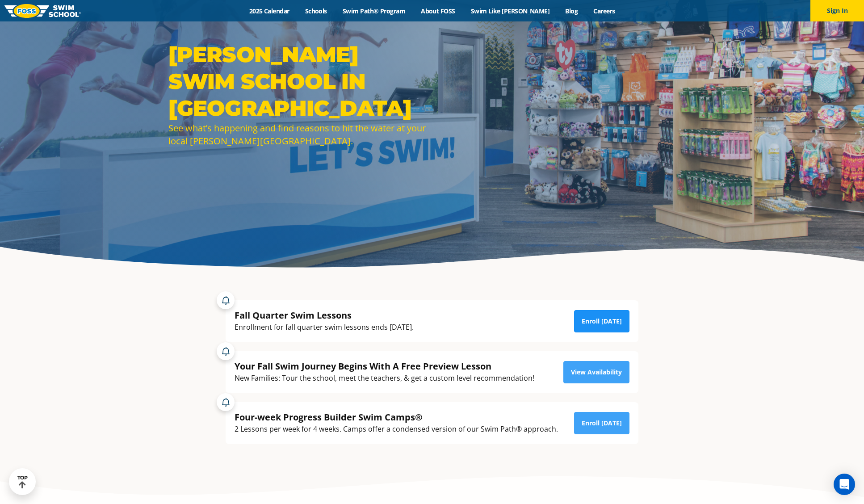 The image size is (864, 504). Describe the element at coordinates (373, 11) in the screenshot. I see `a: Swim Path® Program` at that location.